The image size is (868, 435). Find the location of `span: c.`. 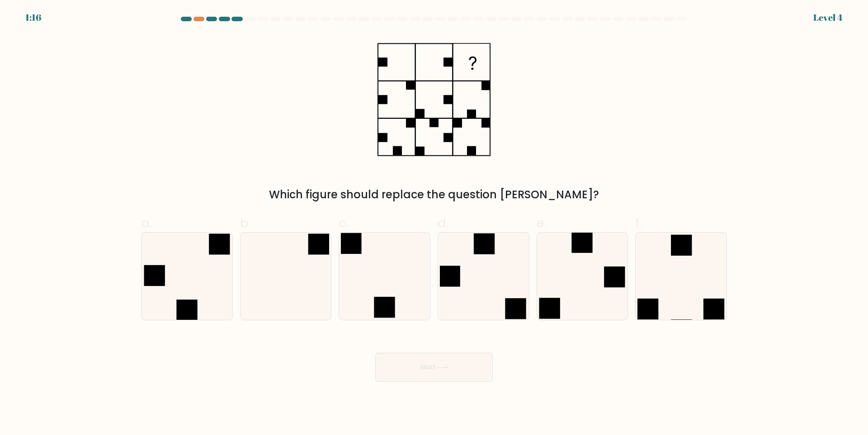

span: c. is located at coordinates (343, 222).